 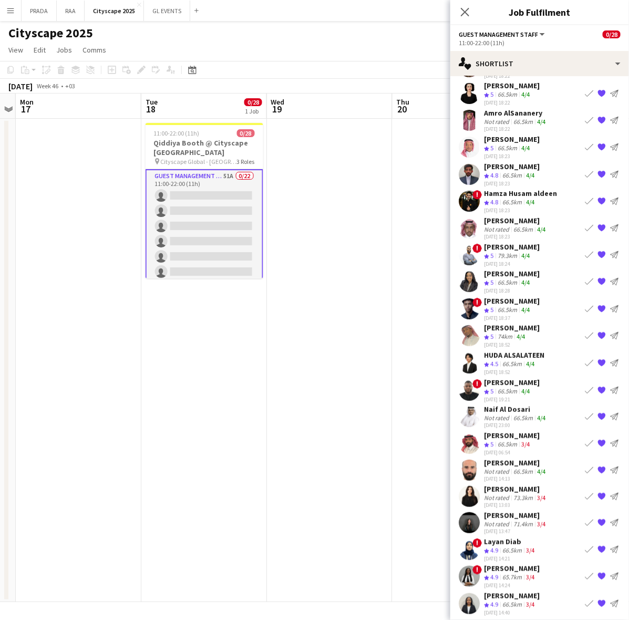 What do you see at coordinates (151, 109) in the screenshot?
I see `span: 18` at bounding box center [151, 109].